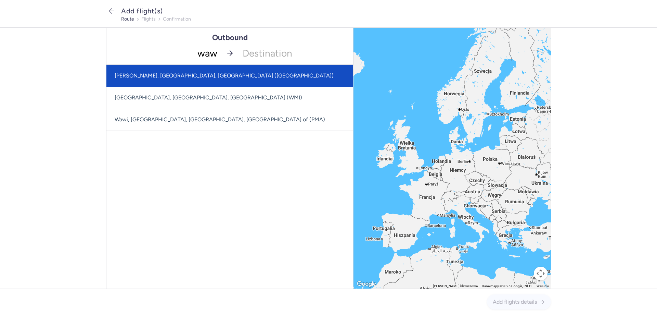 The width and height of the screenshot is (657, 315). I want to click on button: flights, so click(149, 19).